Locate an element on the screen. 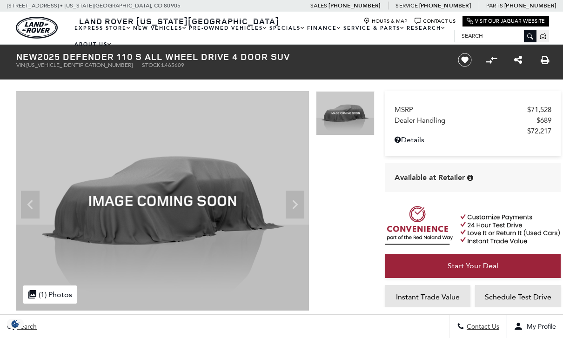 The height and width of the screenshot is (338, 563). span: Start Your Deal is located at coordinates (473, 266).